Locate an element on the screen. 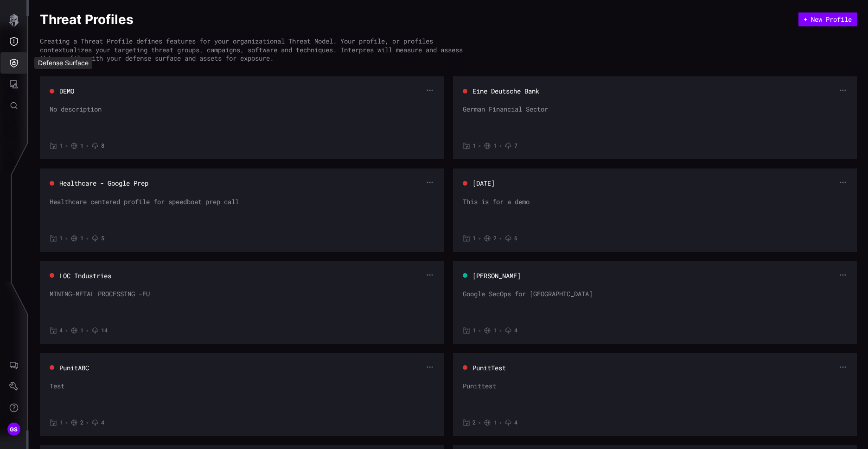  button: GS is located at coordinates (14, 429).